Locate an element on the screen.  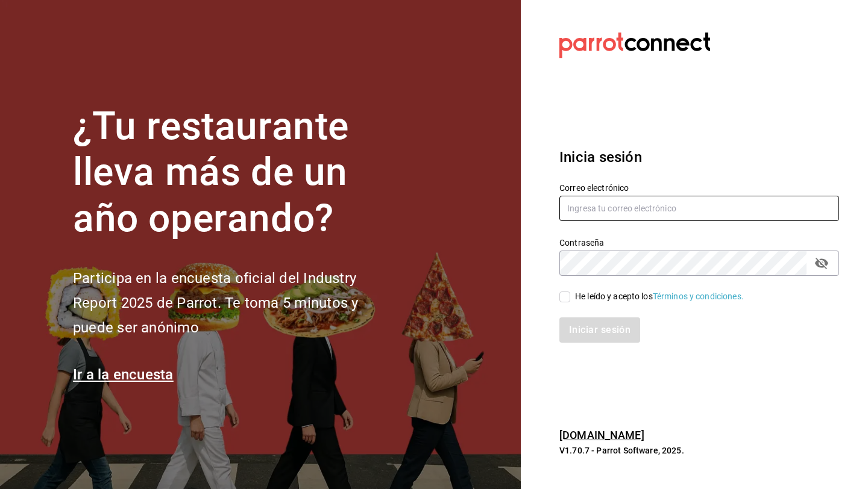
label: Correo electrónico is located at coordinates (699, 187).